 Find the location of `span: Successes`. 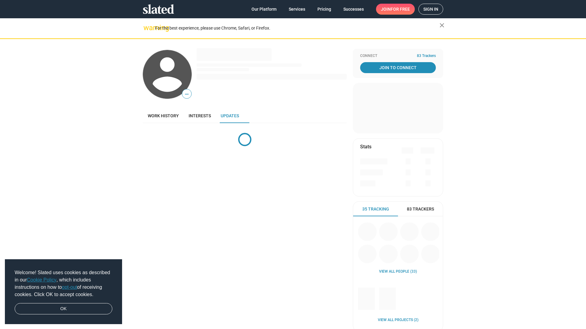

span: Successes is located at coordinates (353, 9).